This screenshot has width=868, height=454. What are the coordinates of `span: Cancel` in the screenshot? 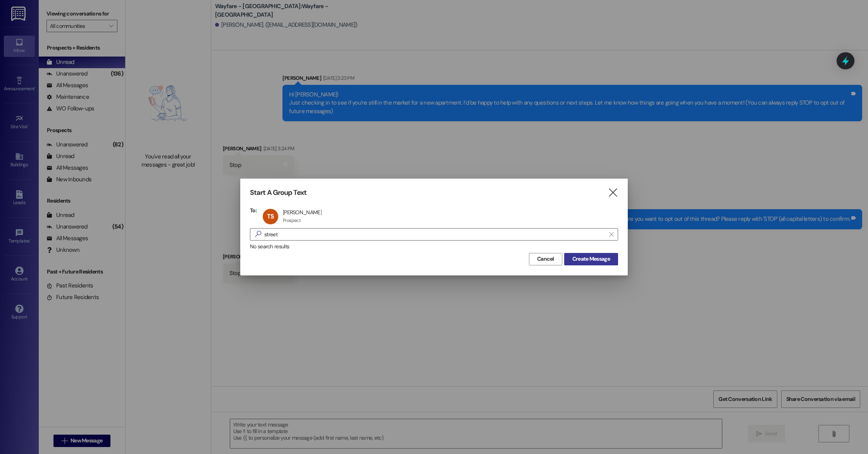 It's located at (545, 258).